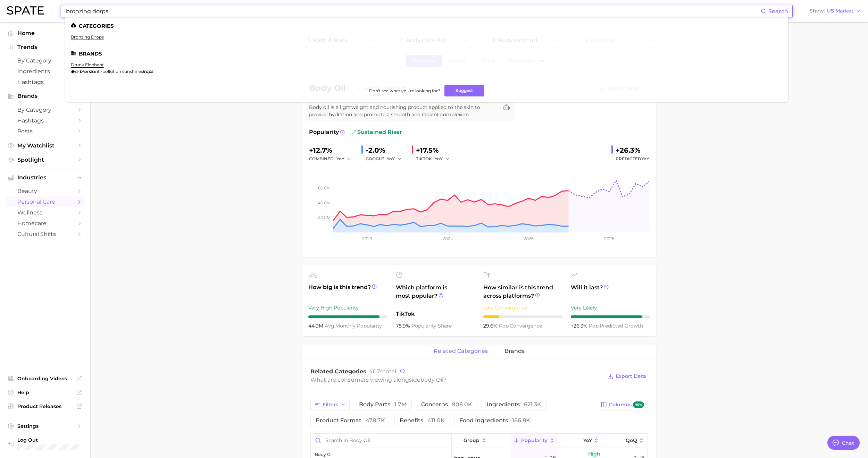  Describe the element at coordinates (528, 238) in the screenshot. I see `tspan: 2025` at that location.